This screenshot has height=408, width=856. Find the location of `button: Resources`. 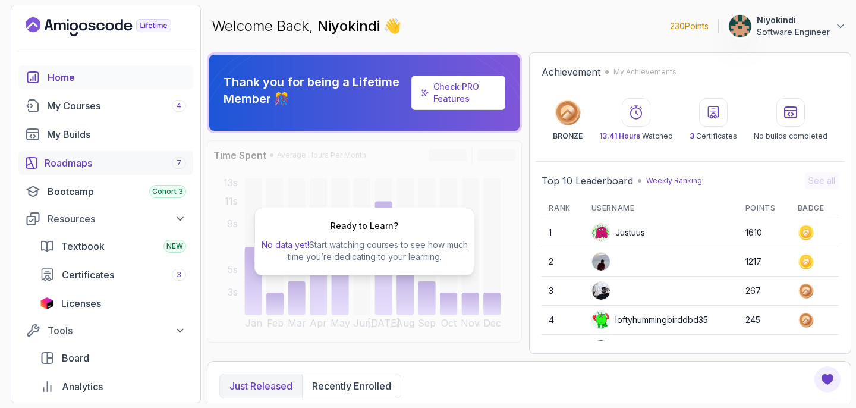

button: Resources is located at coordinates (106, 219).